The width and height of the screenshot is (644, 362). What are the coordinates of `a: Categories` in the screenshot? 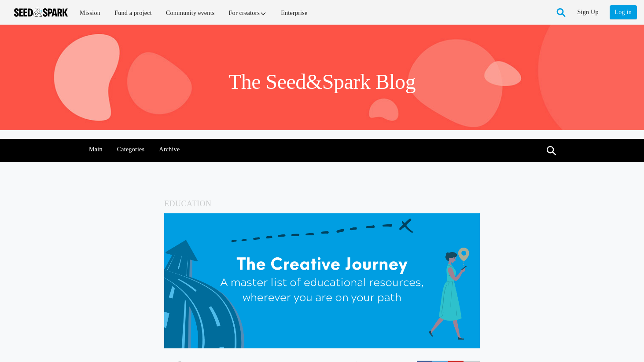 It's located at (131, 149).